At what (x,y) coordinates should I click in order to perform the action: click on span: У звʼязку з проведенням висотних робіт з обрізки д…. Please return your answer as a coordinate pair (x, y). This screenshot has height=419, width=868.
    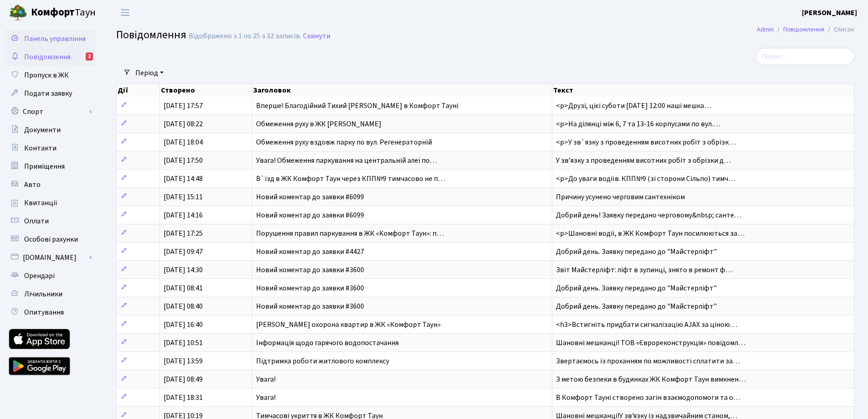
    Looking at the image, I should click on (643, 160).